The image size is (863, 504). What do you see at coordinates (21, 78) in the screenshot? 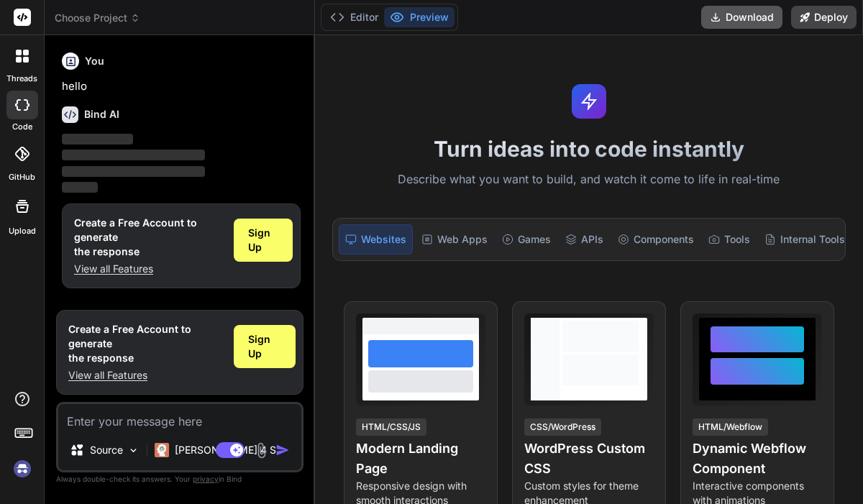
I see `label: threads` at bounding box center [21, 78].